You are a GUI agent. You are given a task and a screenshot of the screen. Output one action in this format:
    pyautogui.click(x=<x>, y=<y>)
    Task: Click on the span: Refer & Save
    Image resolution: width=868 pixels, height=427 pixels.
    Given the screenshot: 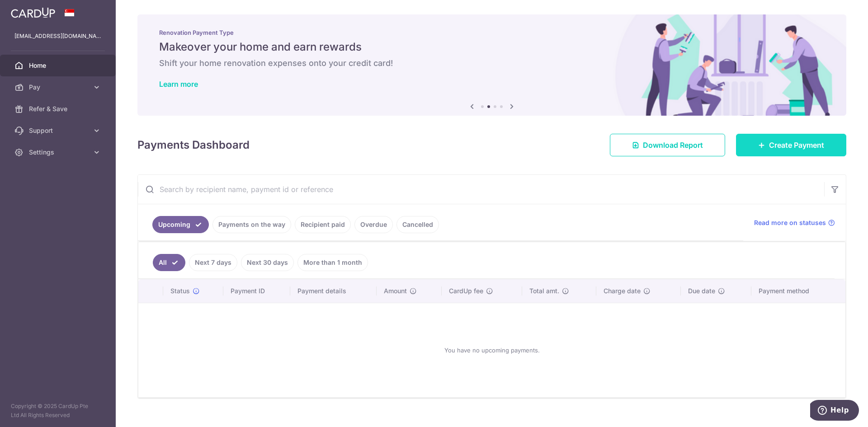 What is the action you would take?
    pyautogui.click(x=58, y=109)
    